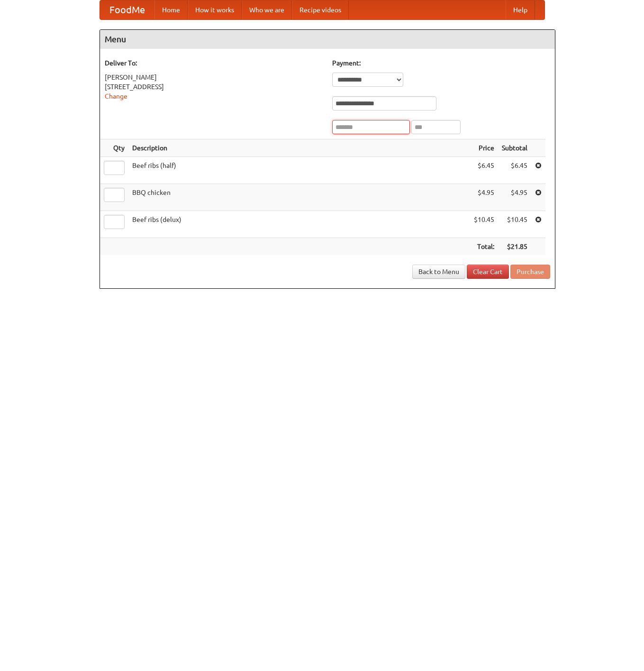  I want to click on a: Help, so click(521, 10).